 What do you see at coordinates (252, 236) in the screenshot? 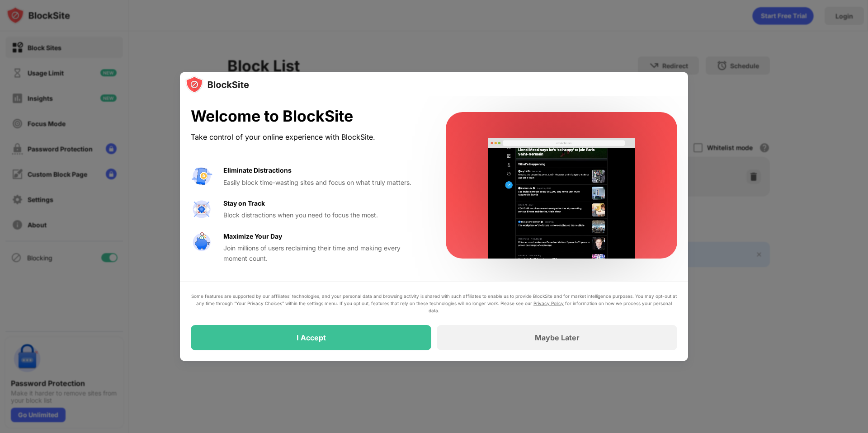
I see `div: Maximize Your Day` at bounding box center [252, 236].